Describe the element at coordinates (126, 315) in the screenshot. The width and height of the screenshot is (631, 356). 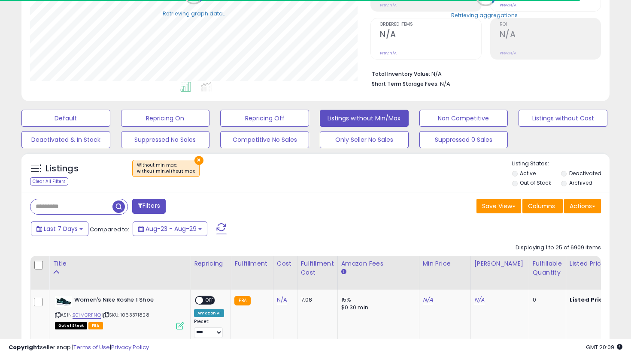
I see `span: | SKU: 1063371828` at that location.